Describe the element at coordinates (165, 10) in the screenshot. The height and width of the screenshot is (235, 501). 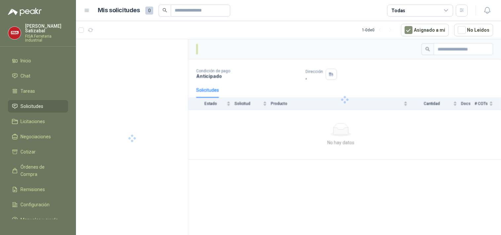
I see `span: search` at that location.